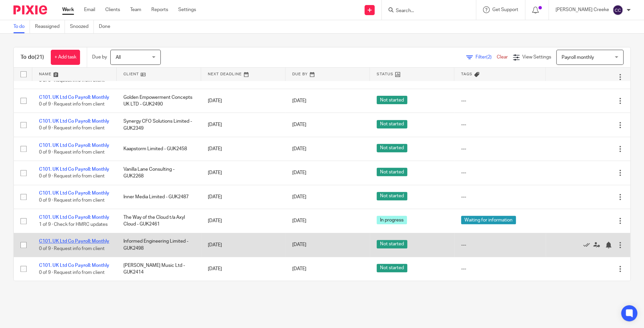 Image resolution: width=644 pixels, height=328 pixels. Describe the element at coordinates (159, 100) in the screenshot. I see `td: Golden Empowerment Concepts UK LTD - GUK2490` at that location.